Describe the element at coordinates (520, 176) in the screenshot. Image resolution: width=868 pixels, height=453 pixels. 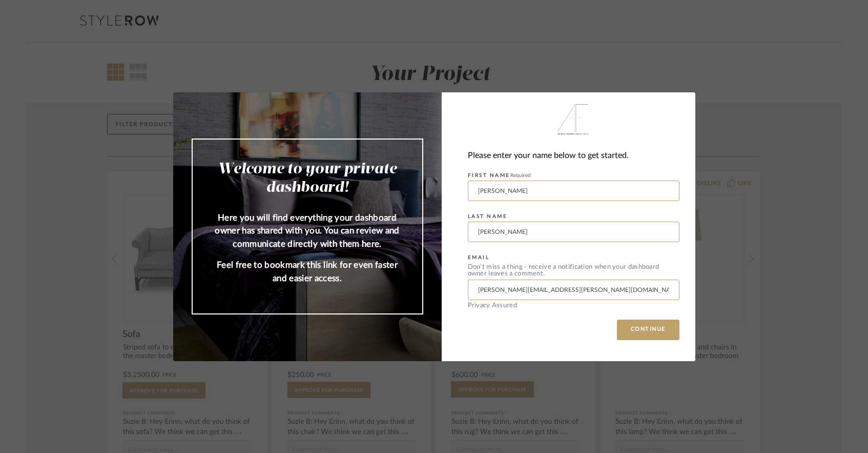
I see `span: Required` at that location.